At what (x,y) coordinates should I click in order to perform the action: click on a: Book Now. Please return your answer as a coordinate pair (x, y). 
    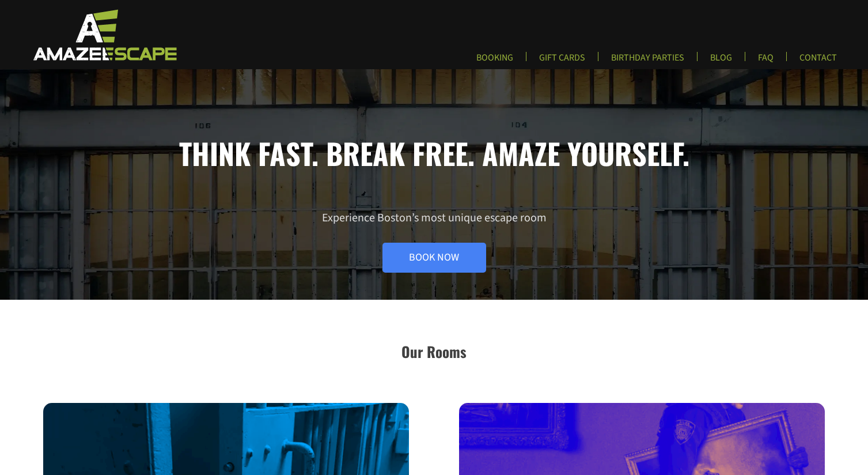
    Looking at the image, I should click on (434, 258).